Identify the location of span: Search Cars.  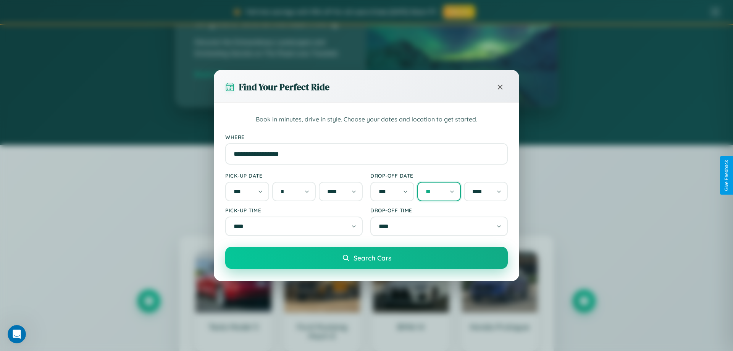
(372, 258).